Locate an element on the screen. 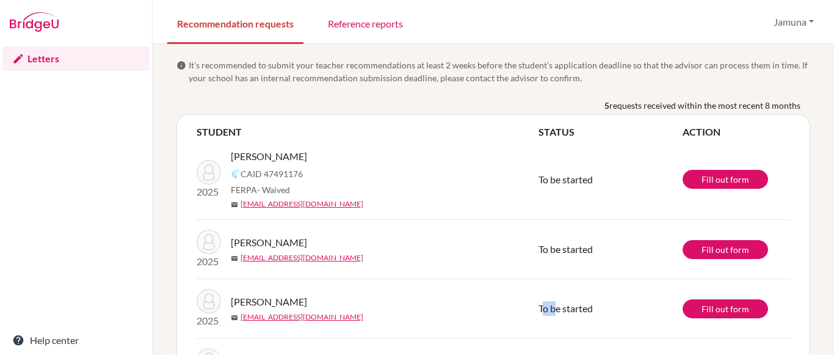  img: Bridge-U is located at coordinates (34, 22).